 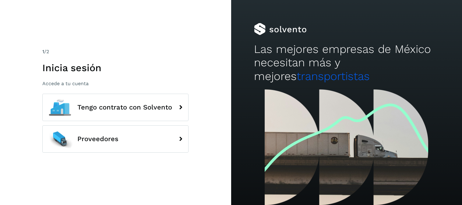 What do you see at coordinates (115, 68) in the screenshot?
I see `h1: Inicia sesión` at bounding box center [115, 68].